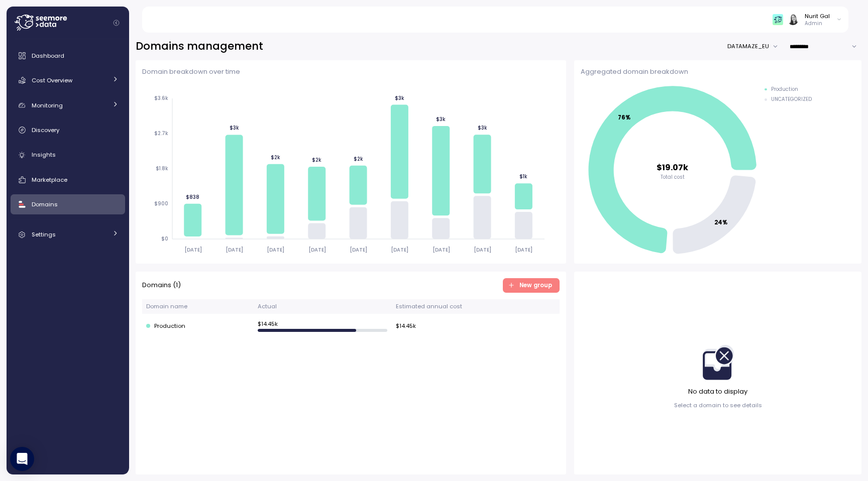 The height and width of the screenshot is (481, 868). Describe the element at coordinates (165, 239) in the screenshot. I see `tspan: $0` at that location.